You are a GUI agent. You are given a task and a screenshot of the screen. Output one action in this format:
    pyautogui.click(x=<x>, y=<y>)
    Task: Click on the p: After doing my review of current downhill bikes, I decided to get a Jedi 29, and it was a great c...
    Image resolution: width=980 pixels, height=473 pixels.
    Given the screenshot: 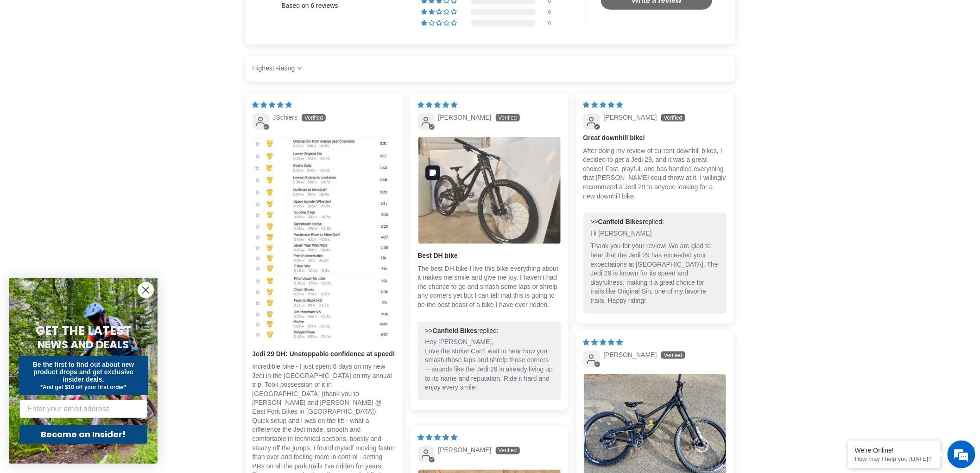 What is the action you would take?
    pyautogui.click(x=655, y=174)
    